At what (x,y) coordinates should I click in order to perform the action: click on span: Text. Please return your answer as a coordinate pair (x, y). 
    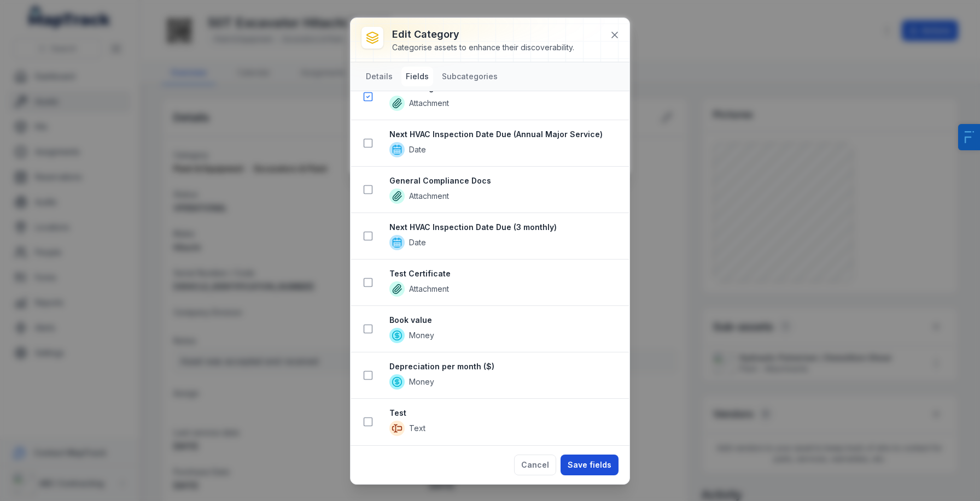
    Looking at the image, I should click on (417, 428).